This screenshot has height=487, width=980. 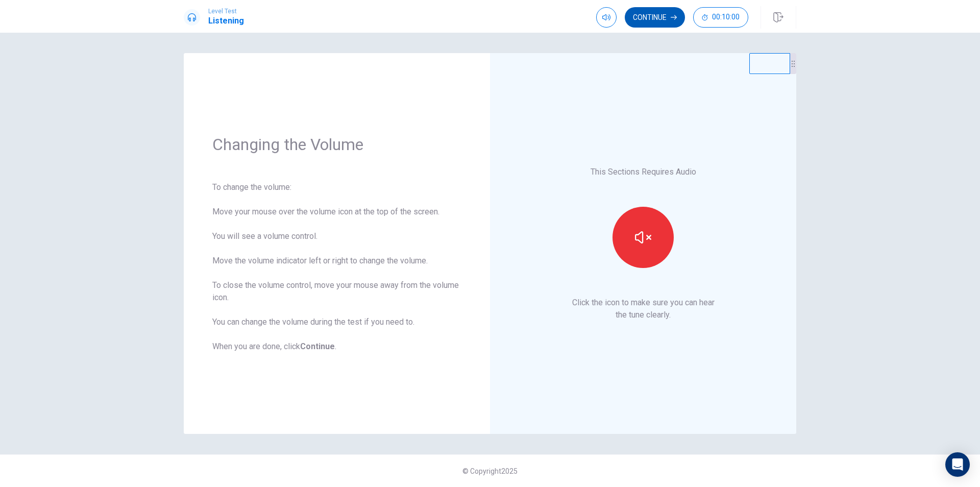 What do you see at coordinates (655, 17) in the screenshot?
I see `button: Continue` at bounding box center [655, 17].